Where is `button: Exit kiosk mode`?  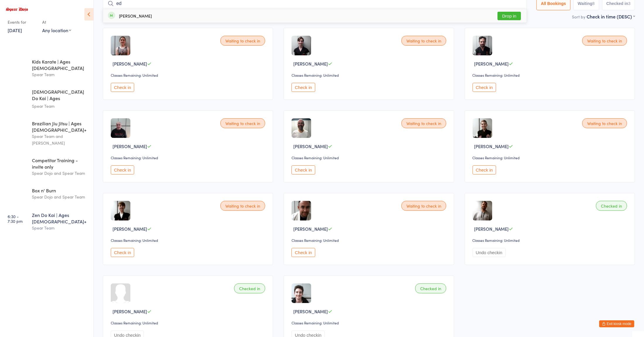
button: Exit kiosk mode is located at coordinates (617, 324).